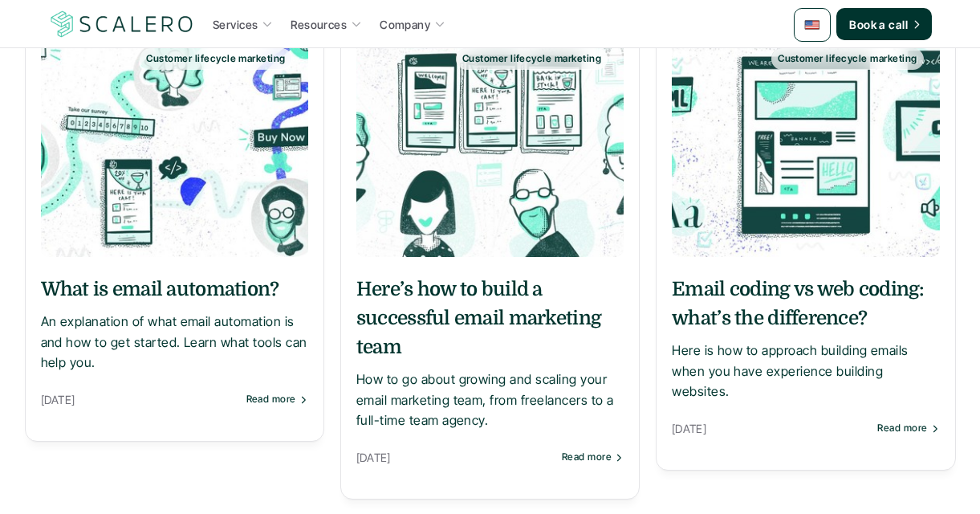  What do you see at coordinates (122, 24) in the screenshot?
I see `a: Scalero company logotype` at bounding box center [122, 24].